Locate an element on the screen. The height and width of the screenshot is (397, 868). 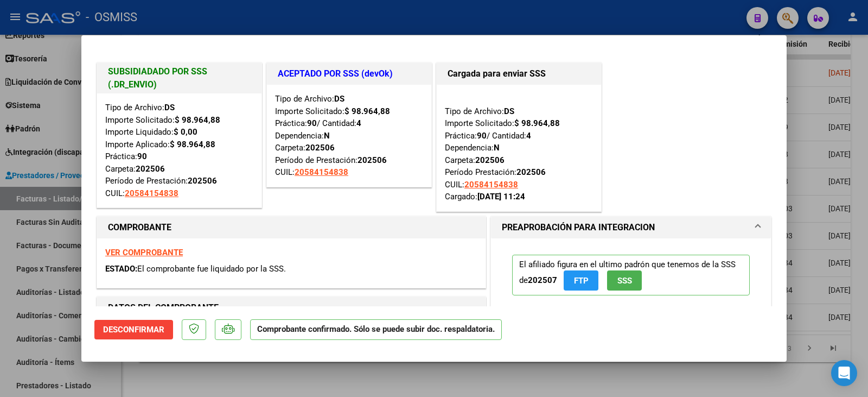
div: Open Intercom Messenger is located at coordinates (844, 373).